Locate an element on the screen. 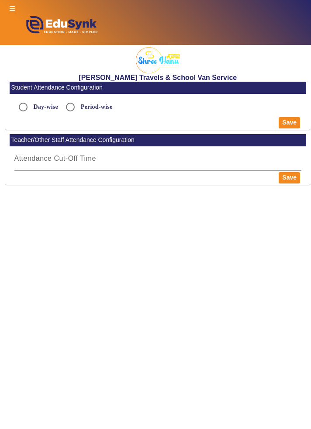 The width and height of the screenshot is (311, 429). img: edusynk-logo.png is located at coordinates (61, 27).